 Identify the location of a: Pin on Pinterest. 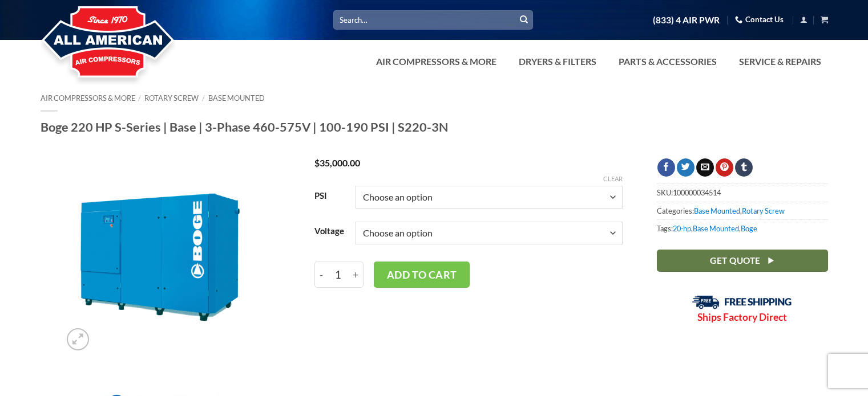
(724, 168).